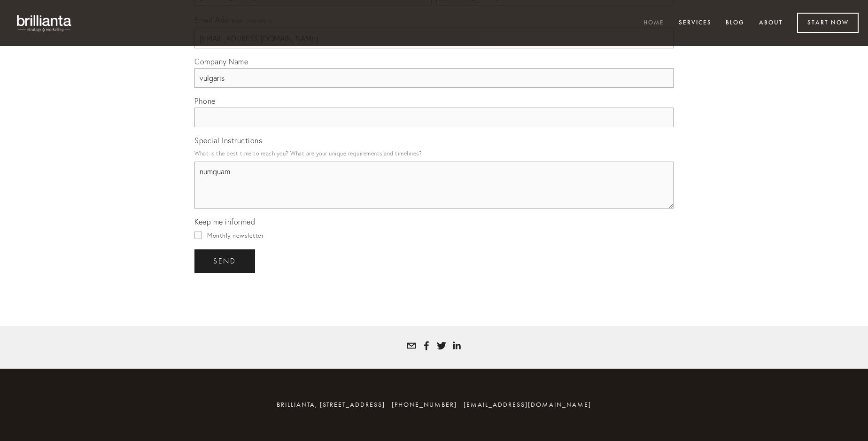 The width and height of the screenshot is (868, 441). Describe the element at coordinates (411, 345) in the screenshot. I see `a: tatyana@brillianta.com` at that location.